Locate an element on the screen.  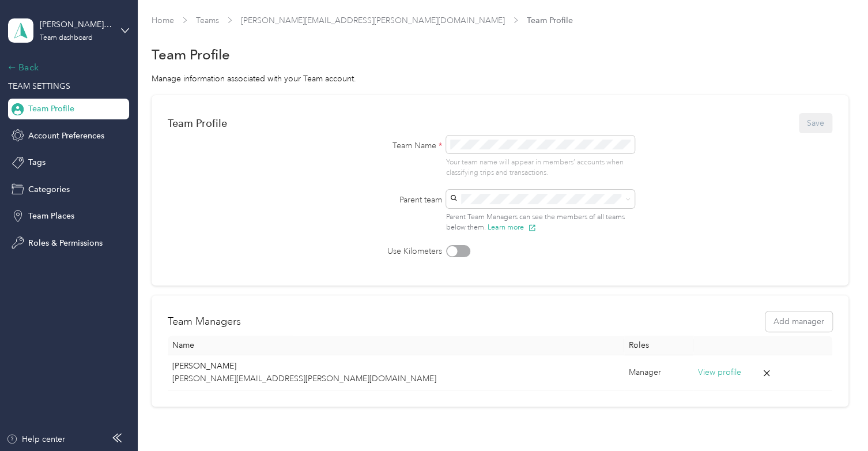
th: Name is located at coordinates (396, 346).